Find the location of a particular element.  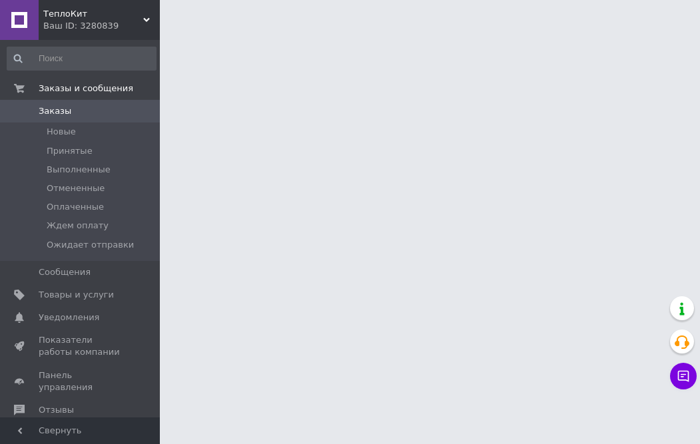

span: Ждем оплату is located at coordinates (77, 226).